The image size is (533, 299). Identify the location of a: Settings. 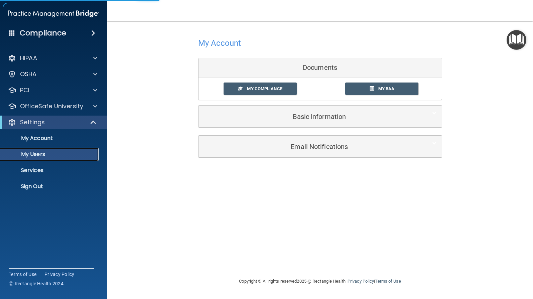
(52, 122).